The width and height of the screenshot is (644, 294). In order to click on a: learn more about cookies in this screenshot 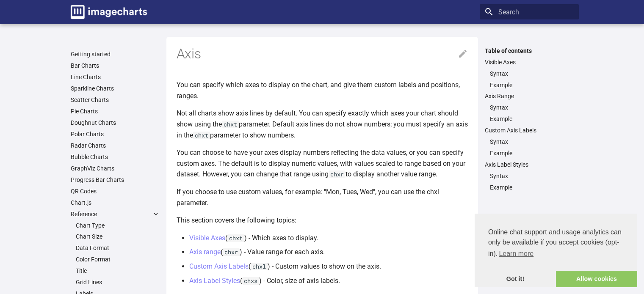, I will do `click(516, 254)`.